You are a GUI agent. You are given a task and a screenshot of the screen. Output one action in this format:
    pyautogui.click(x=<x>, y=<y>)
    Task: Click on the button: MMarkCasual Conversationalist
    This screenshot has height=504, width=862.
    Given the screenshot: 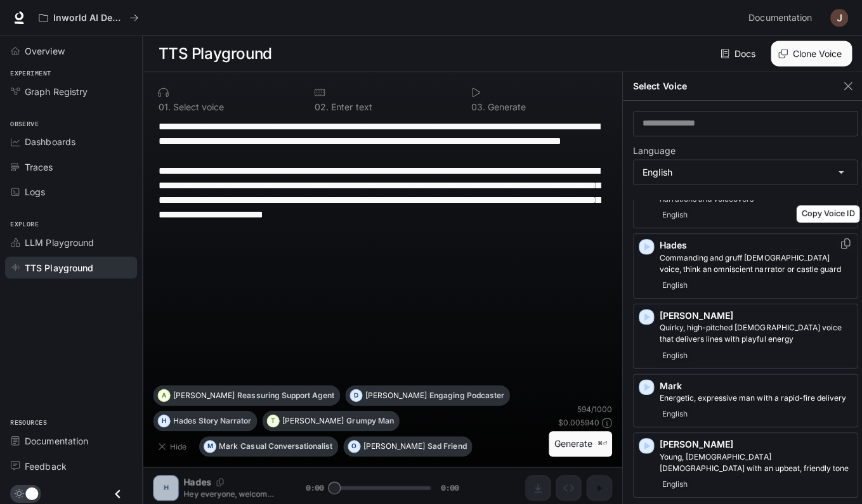 What is the action you would take?
    pyautogui.click(x=267, y=444)
    